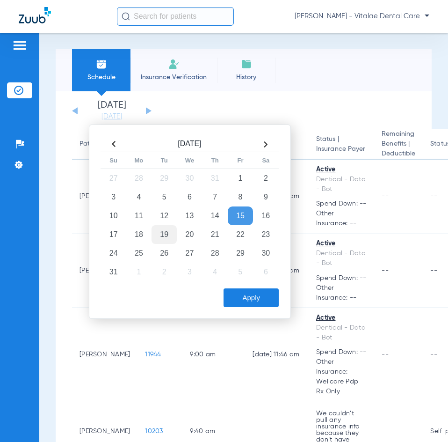 Image resolution: width=448 pixels, height=442 pixels. What do you see at coordinates (425, 419) in the screenshot?
I see `div: Chat Widget` at bounding box center [425, 419].